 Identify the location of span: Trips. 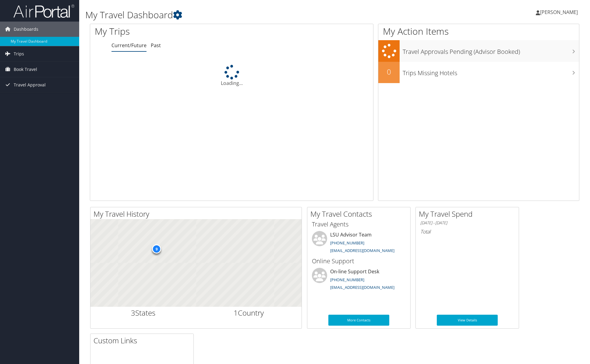
(19, 54).